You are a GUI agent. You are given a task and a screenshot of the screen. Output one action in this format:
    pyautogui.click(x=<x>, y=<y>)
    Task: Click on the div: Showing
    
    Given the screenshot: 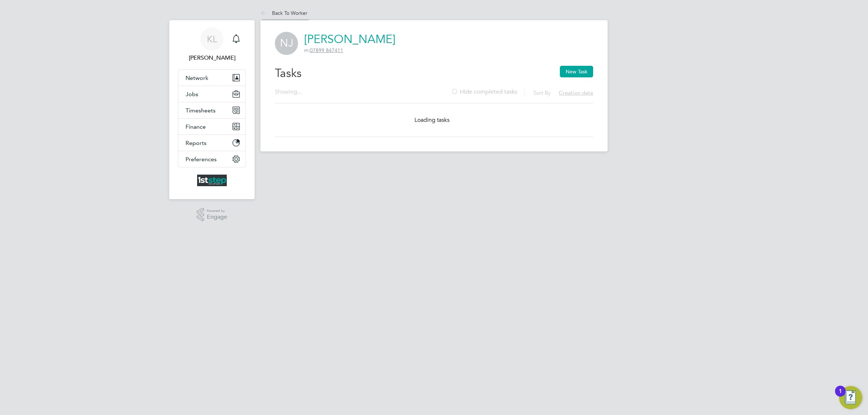 What is the action you would take?
    pyautogui.click(x=289, y=92)
    